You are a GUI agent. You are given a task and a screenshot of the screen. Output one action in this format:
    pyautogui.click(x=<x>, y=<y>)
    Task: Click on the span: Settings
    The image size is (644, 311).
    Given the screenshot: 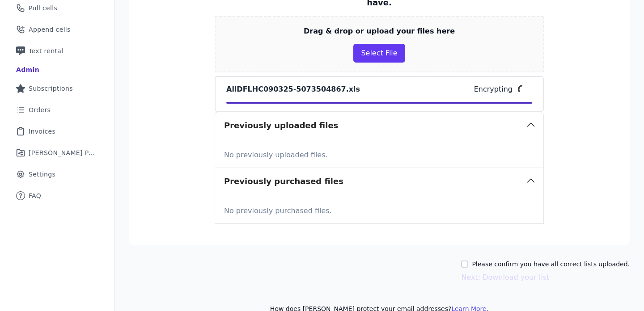 What is the action you would take?
    pyautogui.click(x=42, y=175)
    